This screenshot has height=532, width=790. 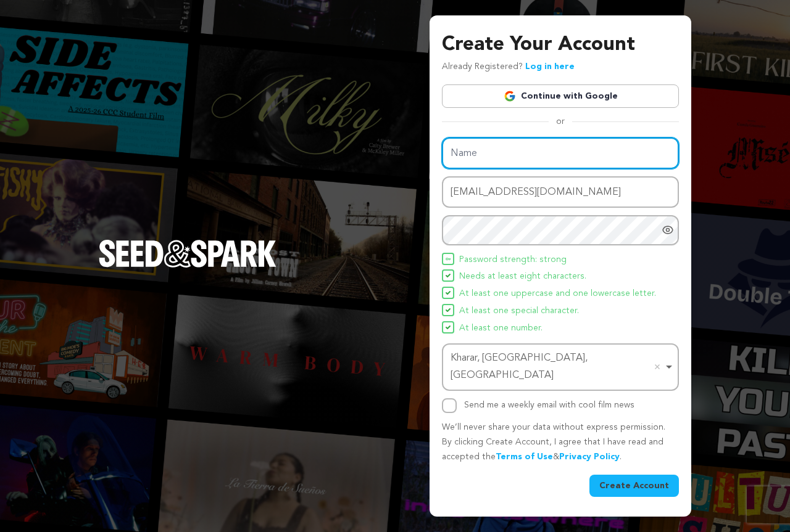 What do you see at coordinates (560, 121) in the screenshot?
I see `span: or` at bounding box center [560, 121].